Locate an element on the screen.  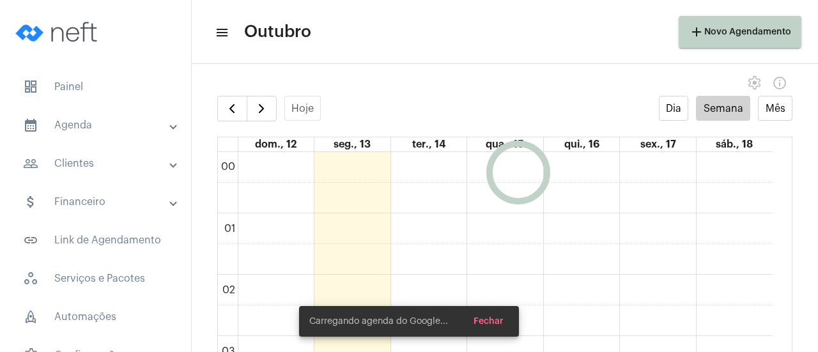
button: Dia is located at coordinates (674, 108).